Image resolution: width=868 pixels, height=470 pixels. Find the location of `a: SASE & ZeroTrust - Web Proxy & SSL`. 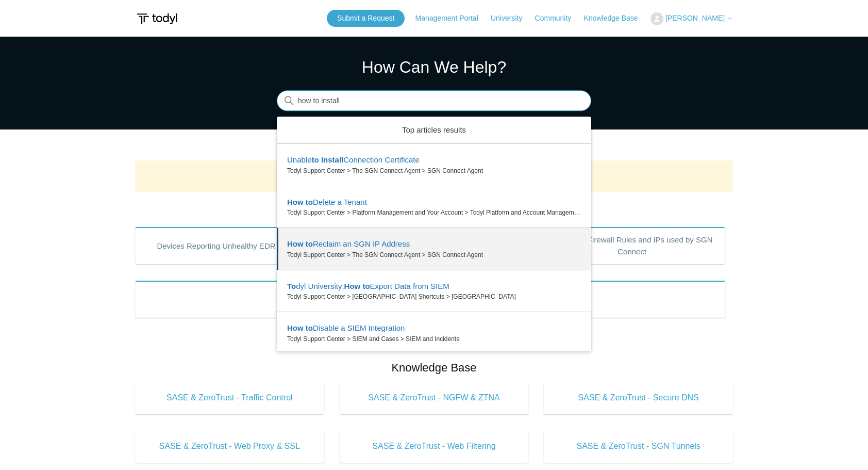

a: SASE & ZeroTrust - Web Proxy & SSL is located at coordinates (229, 446).